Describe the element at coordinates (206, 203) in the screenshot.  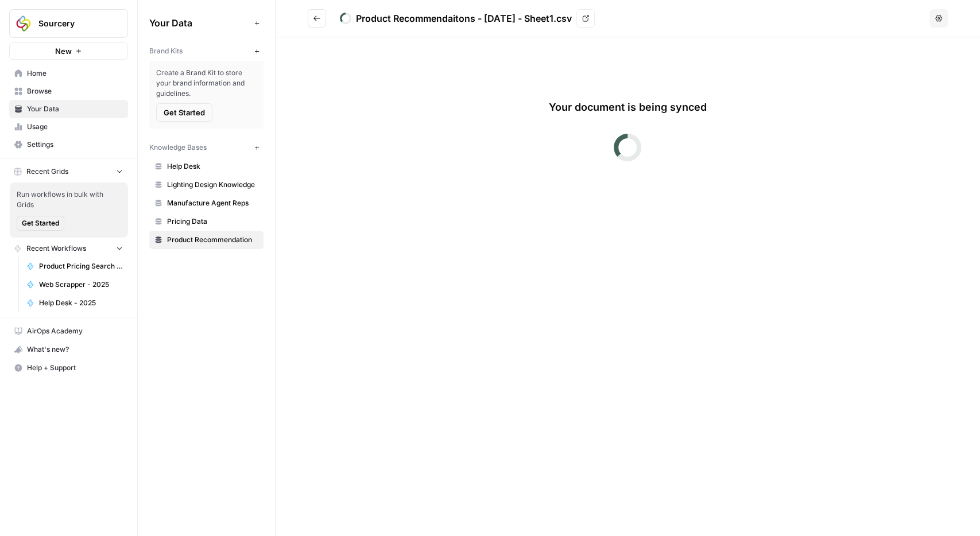
I see `a: Manufacture Agent Reps` at that location.